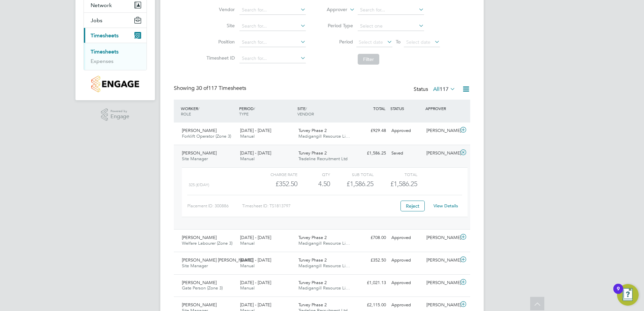 The width and height of the screenshot is (644, 311). I want to click on div: £1,021.13, so click(371, 283).